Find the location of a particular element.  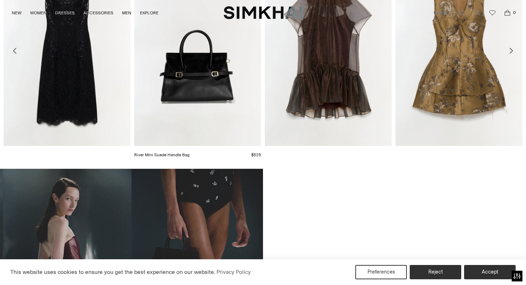

a: EXPLORE is located at coordinates (149, 13).